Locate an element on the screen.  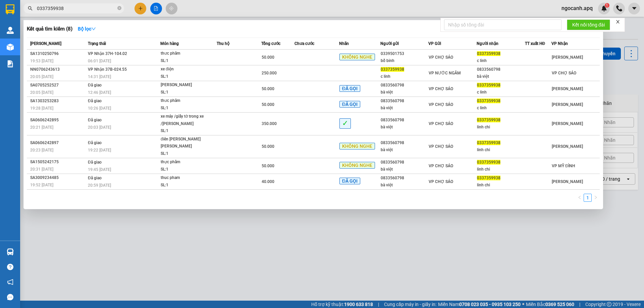
div: SA0606242897 is located at coordinates (58, 143).